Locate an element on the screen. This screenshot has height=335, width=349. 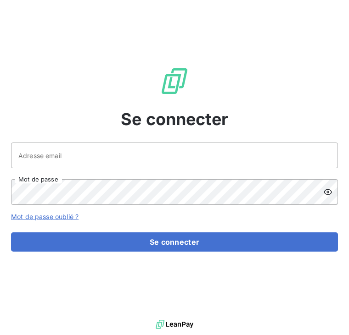
img: Logo LeanPay is located at coordinates (174, 81).